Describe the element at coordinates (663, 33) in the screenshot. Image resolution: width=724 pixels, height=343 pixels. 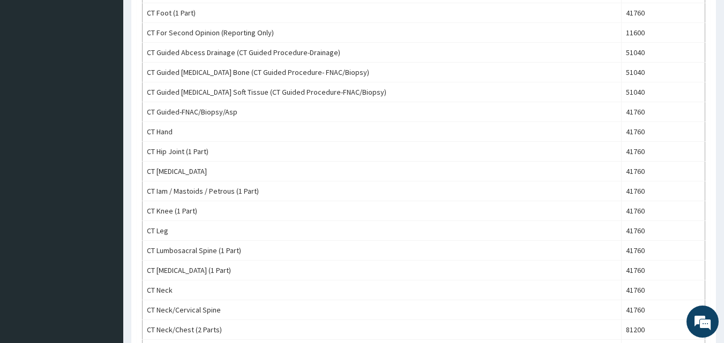
I see `td: 11600` at that location.